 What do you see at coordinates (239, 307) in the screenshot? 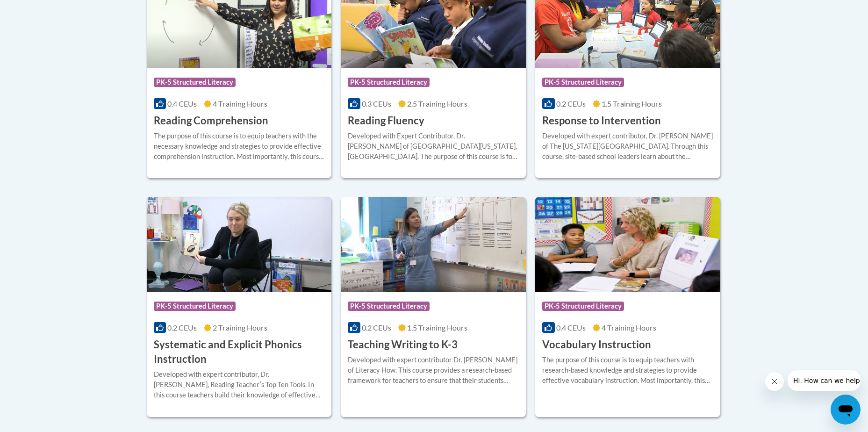
I see `a: Course LogoPK-5 Structured Literacy0.2 CEUs2 Training Hours Systematic and Explicit Phonics Instr...` at bounding box center [239, 307].